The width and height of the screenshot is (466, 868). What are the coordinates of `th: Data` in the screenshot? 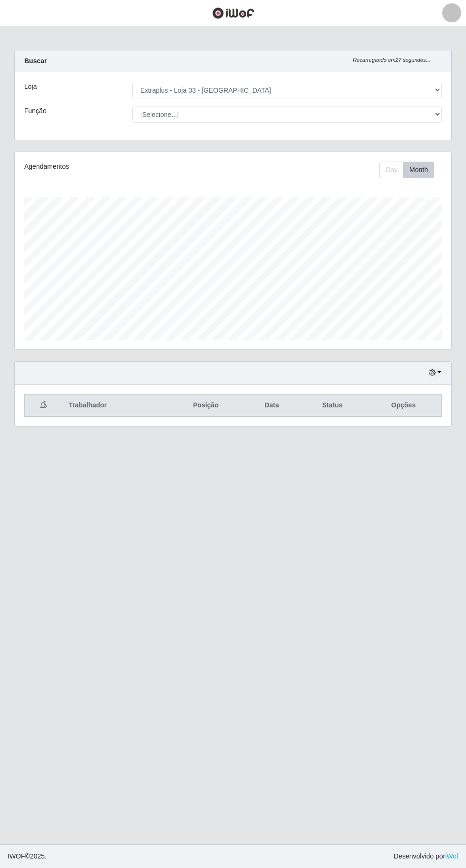 It's located at (271, 405).